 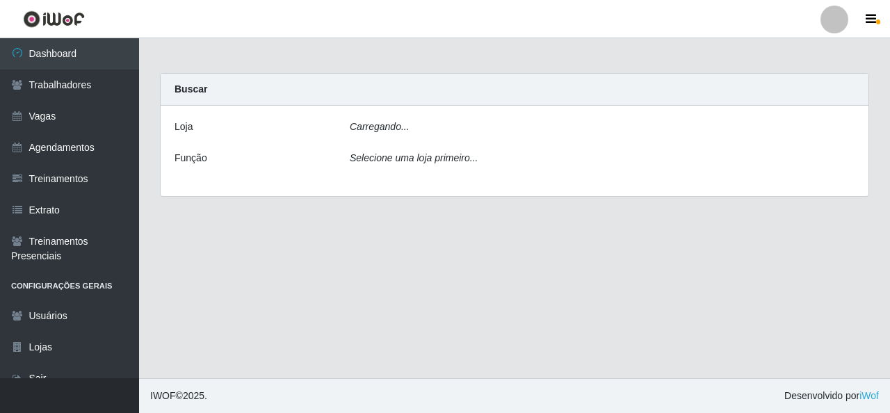 I want to click on a: iWof, so click(x=869, y=396).